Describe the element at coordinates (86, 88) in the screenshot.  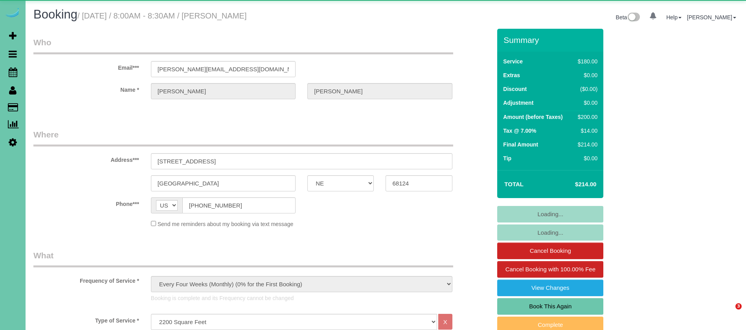
I see `label: Name *` at that location.